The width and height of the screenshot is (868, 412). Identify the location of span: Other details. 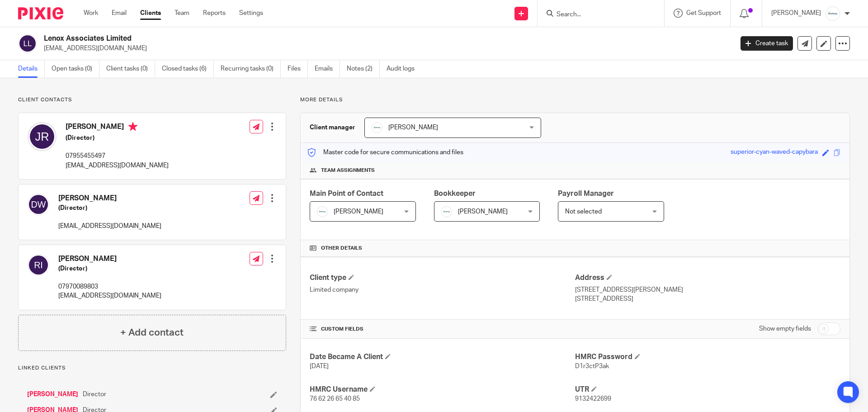
(341, 248).